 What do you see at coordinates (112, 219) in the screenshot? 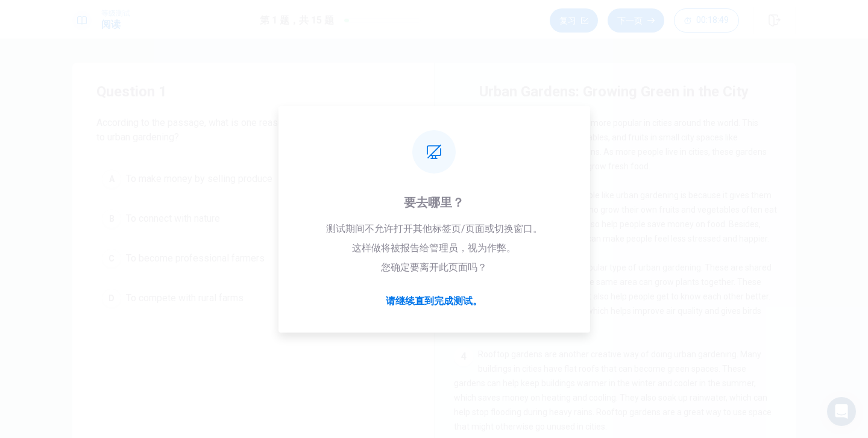
I see `div: B` at bounding box center [112, 219].